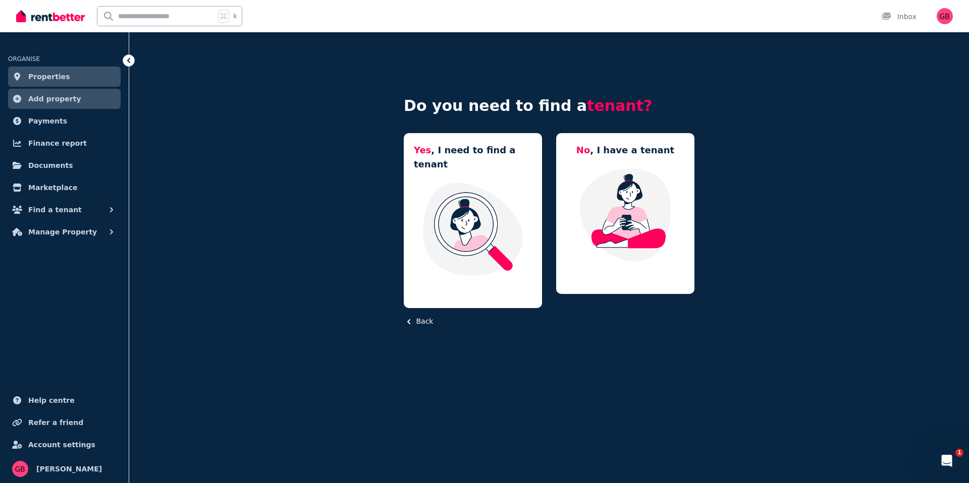 The image size is (969, 483). What do you see at coordinates (64, 77) in the screenshot?
I see `a: Properties` at bounding box center [64, 77].